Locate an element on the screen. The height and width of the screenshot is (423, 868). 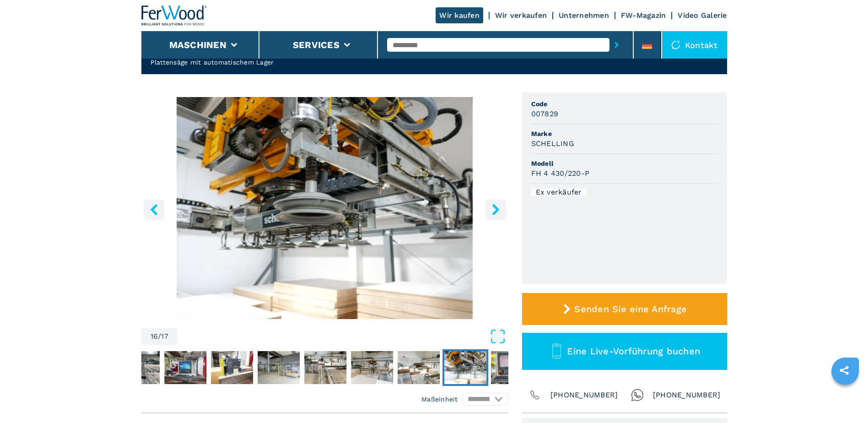
img: Kontakt is located at coordinates (676, 45).